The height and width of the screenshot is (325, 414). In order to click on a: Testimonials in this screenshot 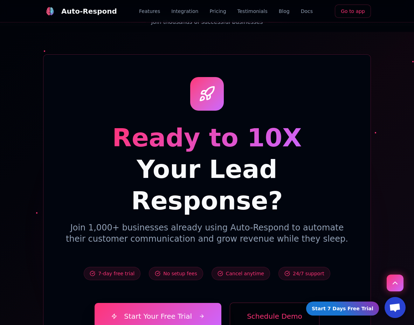, I will do `click(253, 11)`.